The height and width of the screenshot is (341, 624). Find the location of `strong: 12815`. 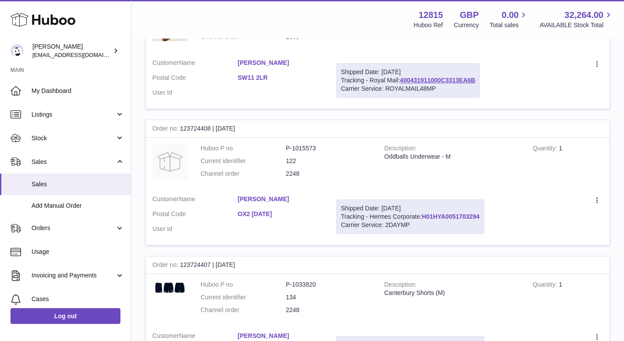

strong: 12815 is located at coordinates (431, 15).